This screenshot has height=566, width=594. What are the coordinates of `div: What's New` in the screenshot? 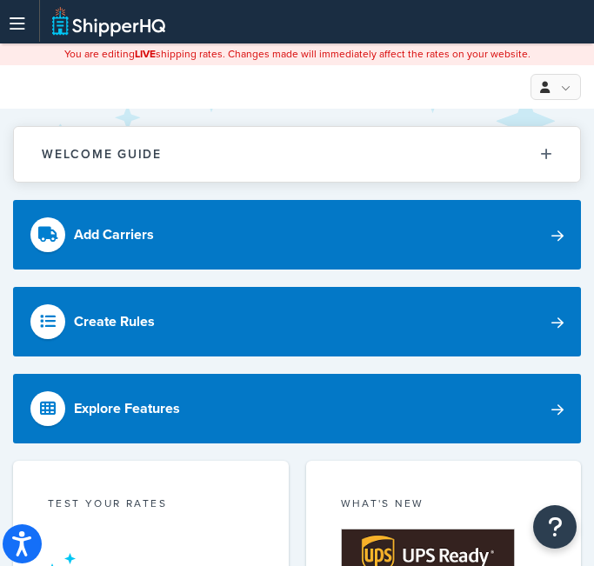 It's located at (444, 505).